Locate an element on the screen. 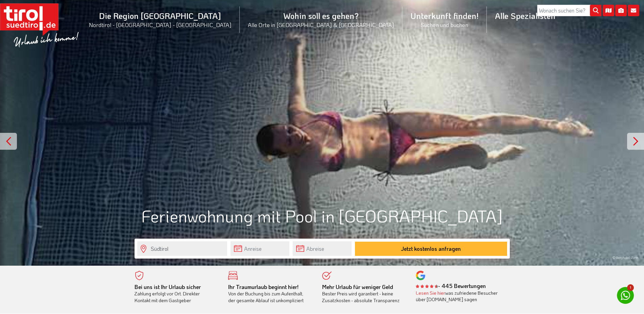 The width and height of the screenshot is (644, 314). small: Suchen und buchen is located at coordinates (444, 25).